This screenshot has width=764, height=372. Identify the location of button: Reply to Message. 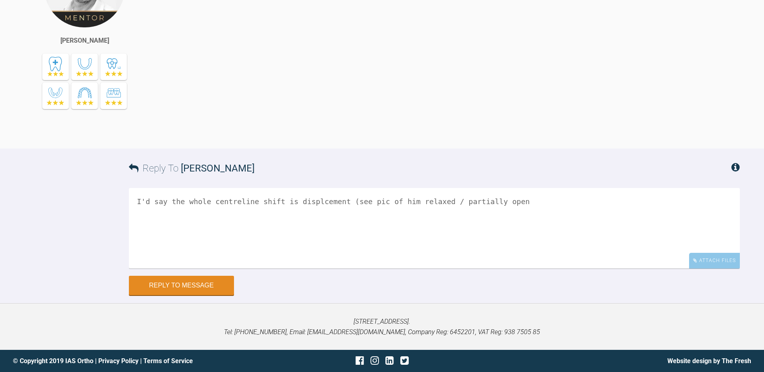
(181, 286).